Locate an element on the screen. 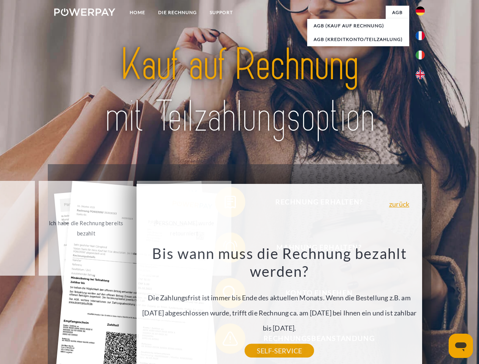 Image resolution: width=479 pixels, height=364 pixels. img: title-powerpay_de.svg is located at coordinates (239, 91).